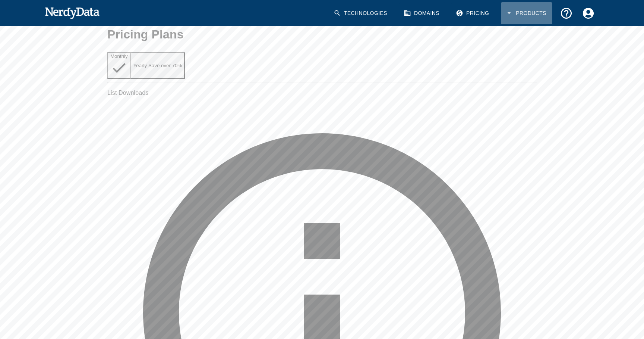  I want to click on button: Account Settings, so click(589, 13).